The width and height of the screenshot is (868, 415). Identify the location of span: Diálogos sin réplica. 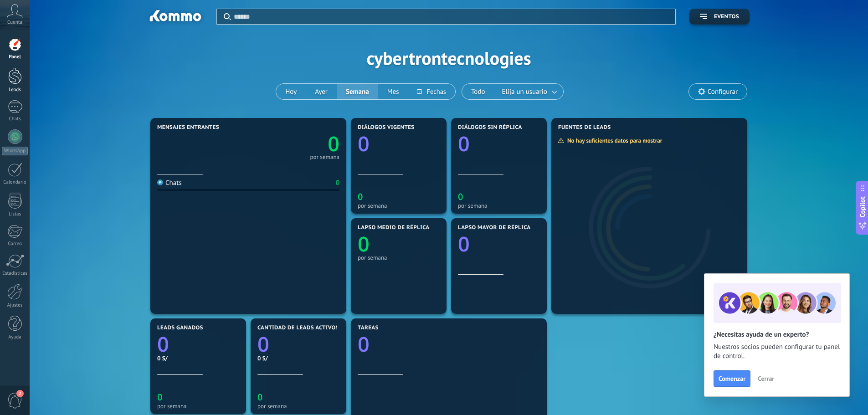
(490, 128).